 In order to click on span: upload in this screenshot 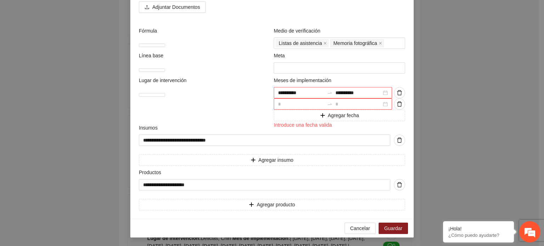, I will do `click(147, 7)`.